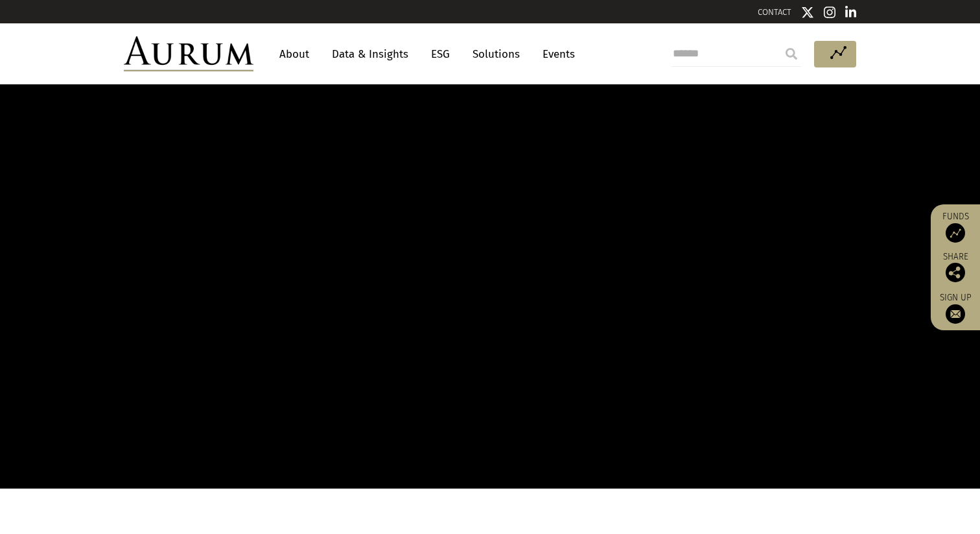 The height and width of the screenshot is (534, 980). What do you see at coordinates (955, 313) in the screenshot?
I see `img: Sign up to our newsletter` at bounding box center [955, 313].